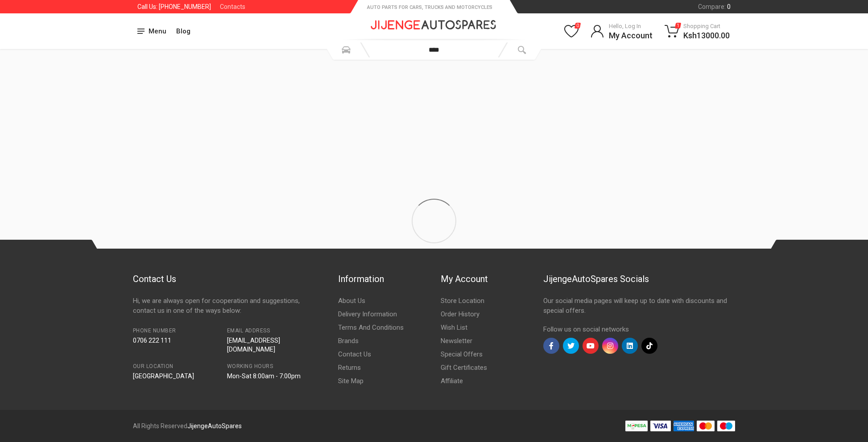  Describe the element at coordinates (352, 301) in the screenshot. I see `a: About Us` at that location.